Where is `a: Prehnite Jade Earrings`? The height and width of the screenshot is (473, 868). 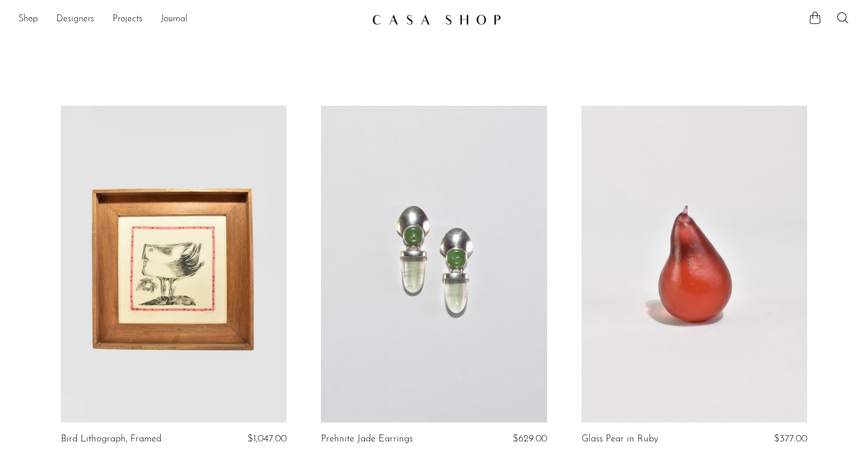 a: Prehnite Jade Earrings is located at coordinates (367, 439).